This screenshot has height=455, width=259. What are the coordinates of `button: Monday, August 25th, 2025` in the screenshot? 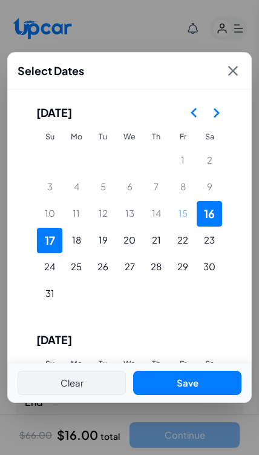 It's located at (76, 267).